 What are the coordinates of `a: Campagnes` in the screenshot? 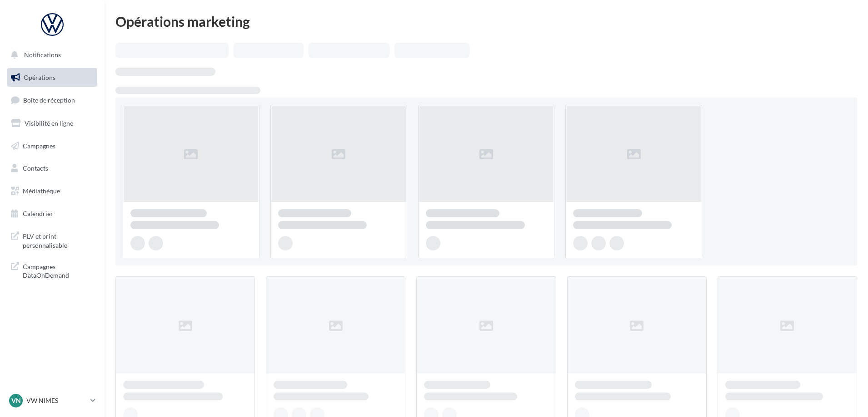 It's located at (52, 146).